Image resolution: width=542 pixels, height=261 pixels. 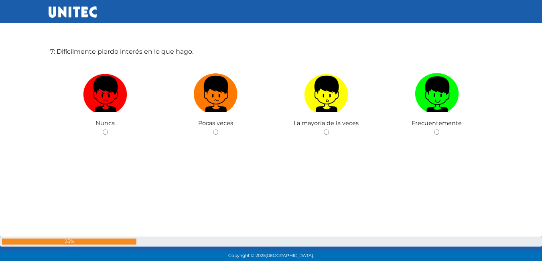 What do you see at coordinates (215, 123) in the screenshot?
I see `span: Pocas veces` at bounding box center [215, 123].